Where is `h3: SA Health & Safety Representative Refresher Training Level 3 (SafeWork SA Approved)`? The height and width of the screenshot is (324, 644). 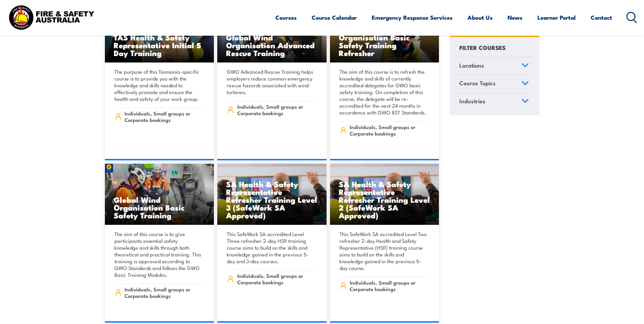
h3: SA Health & Safety Representative Refresher Training Level 3 (SafeWork SA Approved) is located at coordinates (272, 199).